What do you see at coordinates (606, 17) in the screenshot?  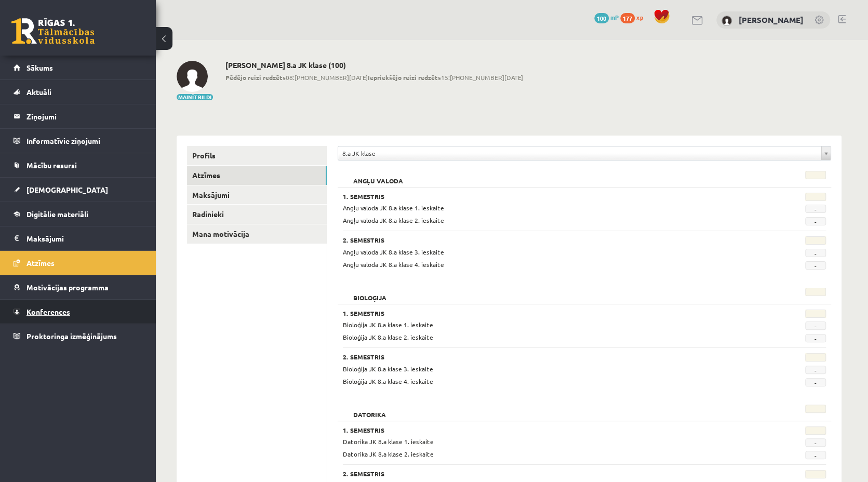 I see `a: 100 mP` at bounding box center [606, 17].